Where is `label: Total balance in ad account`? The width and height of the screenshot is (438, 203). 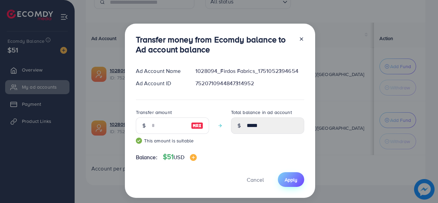
label: Total balance in ad account is located at coordinates (261, 112).